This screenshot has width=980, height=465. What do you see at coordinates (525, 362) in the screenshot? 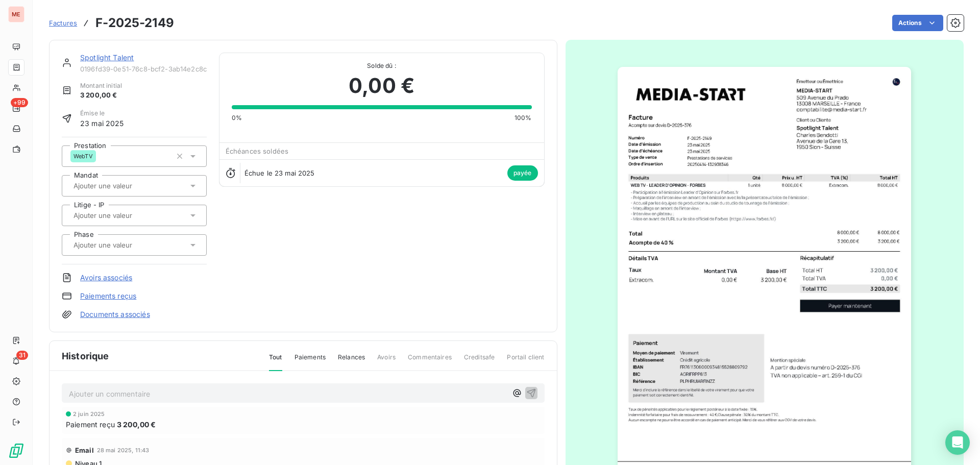
I see `span: Portail client` at bounding box center [525, 362].